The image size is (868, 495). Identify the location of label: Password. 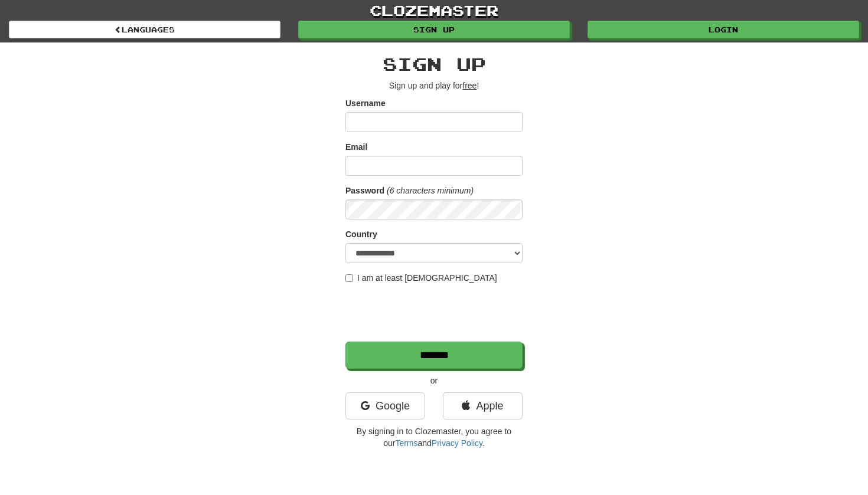
(365, 190).